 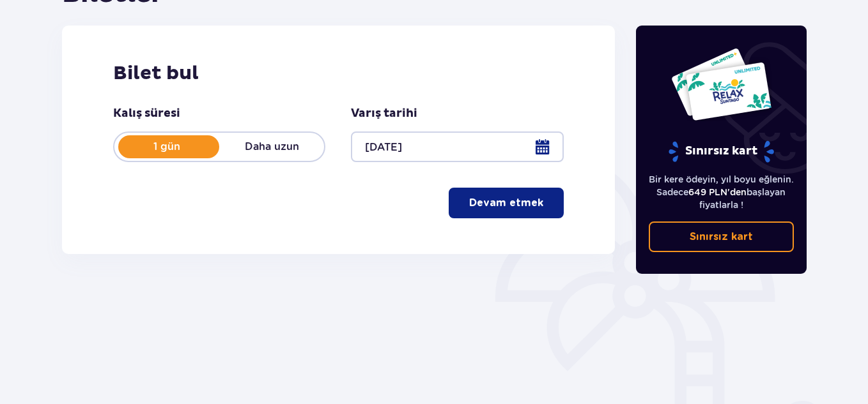 I want to click on font: Devam etmek, so click(x=506, y=203).